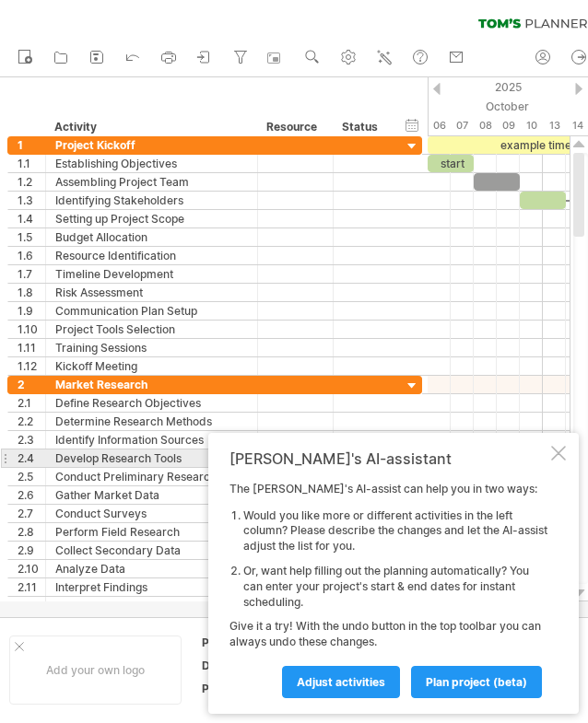  Describe the element at coordinates (253, 688) in the screenshot. I see `div: Project Number` at that location.